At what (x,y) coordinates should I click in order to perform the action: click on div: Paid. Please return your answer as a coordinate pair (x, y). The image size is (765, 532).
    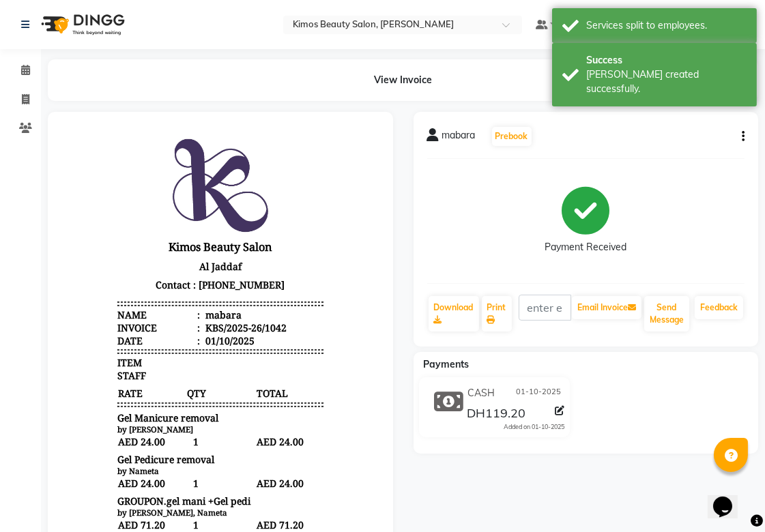
    Looking at the image, I should click on (65, 470).